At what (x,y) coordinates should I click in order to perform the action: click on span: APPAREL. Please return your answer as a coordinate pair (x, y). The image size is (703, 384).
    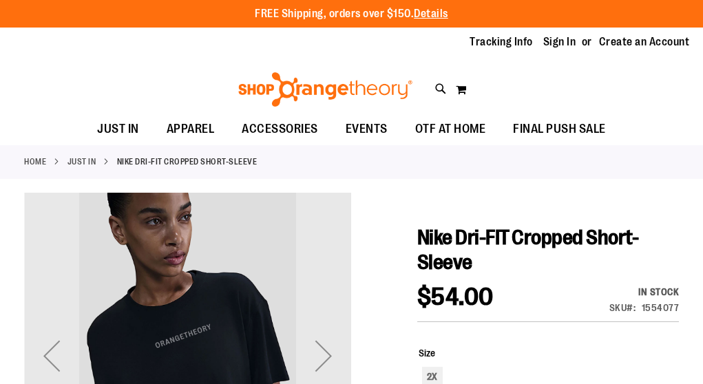
    Looking at the image, I should click on (191, 129).